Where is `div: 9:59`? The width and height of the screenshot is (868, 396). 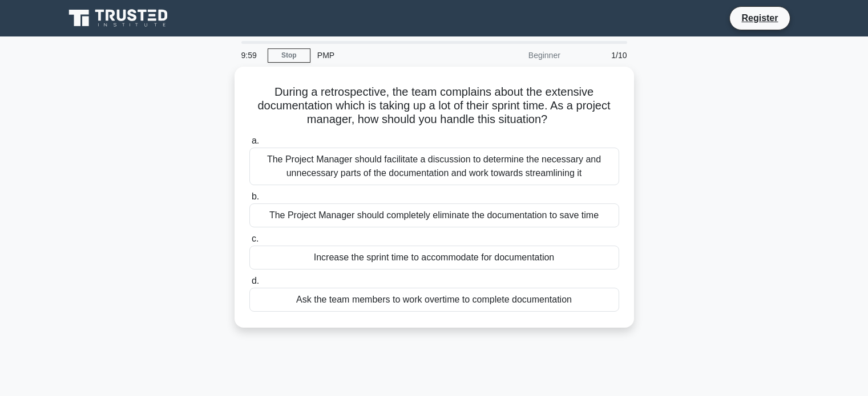
div: 9:59 is located at coordinates (251, 55).